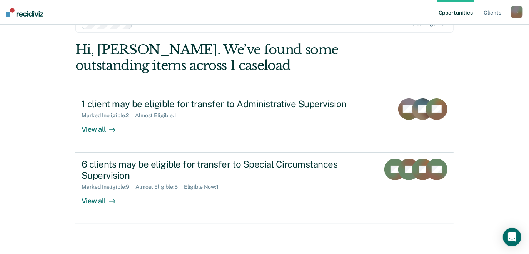 The height and width of the screenshot is (254, 529). I want to click on div: Eligible Now : 1, so click(204, 187).